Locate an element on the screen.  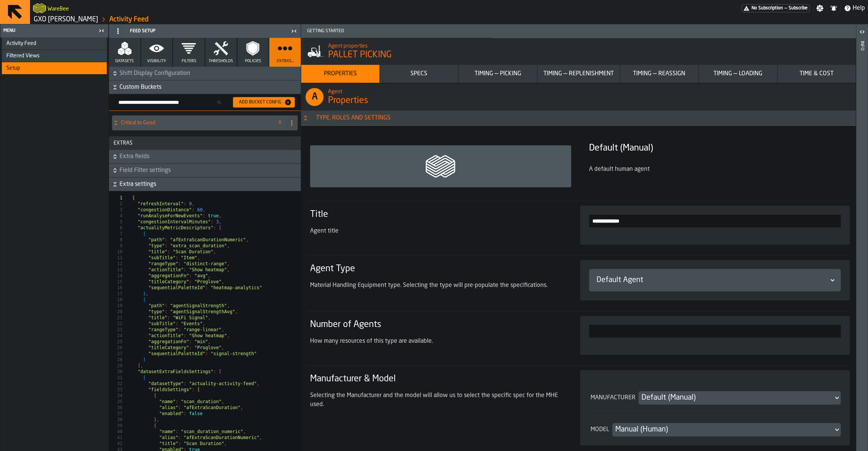
span: 0 is located at coordinates (280, 123).